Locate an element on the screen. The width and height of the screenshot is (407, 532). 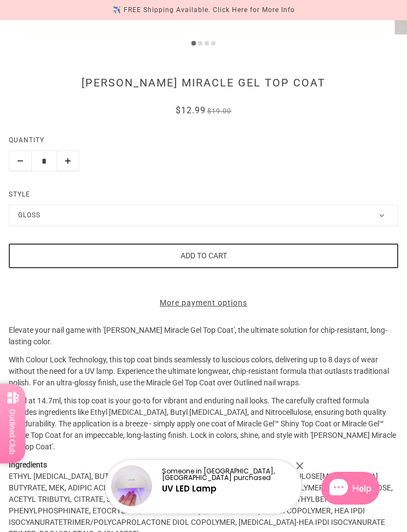
span: $12.99 is located at coordinates (190, 110).